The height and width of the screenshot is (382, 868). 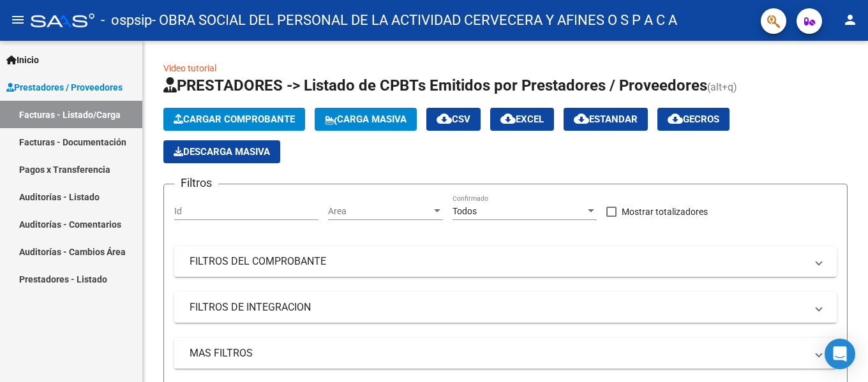 I want to click on span: (alt+q), so click(x=722, y=86).